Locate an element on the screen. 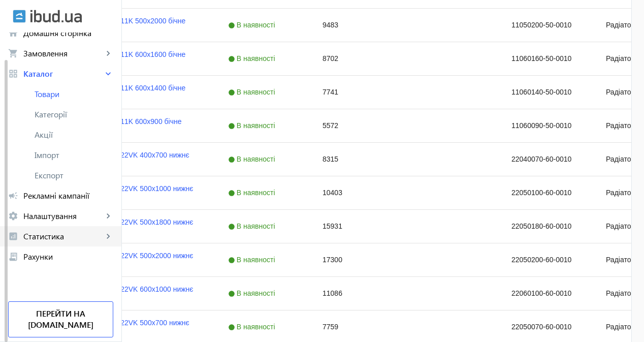  span: Товари is located at coordinates (74, 94).